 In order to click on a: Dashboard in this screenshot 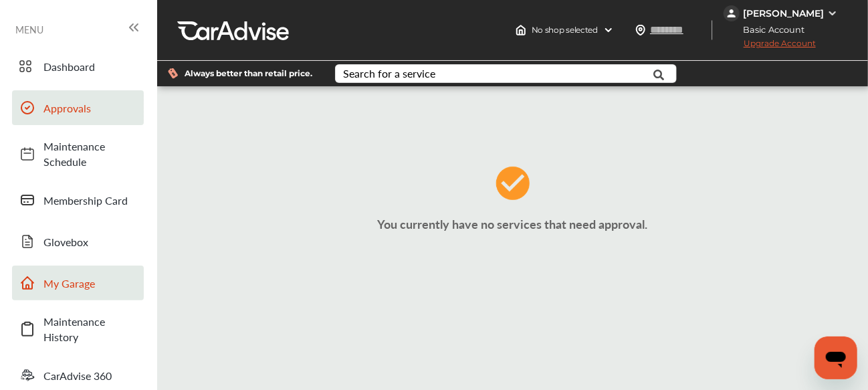, I will do `click(78, 66)`.